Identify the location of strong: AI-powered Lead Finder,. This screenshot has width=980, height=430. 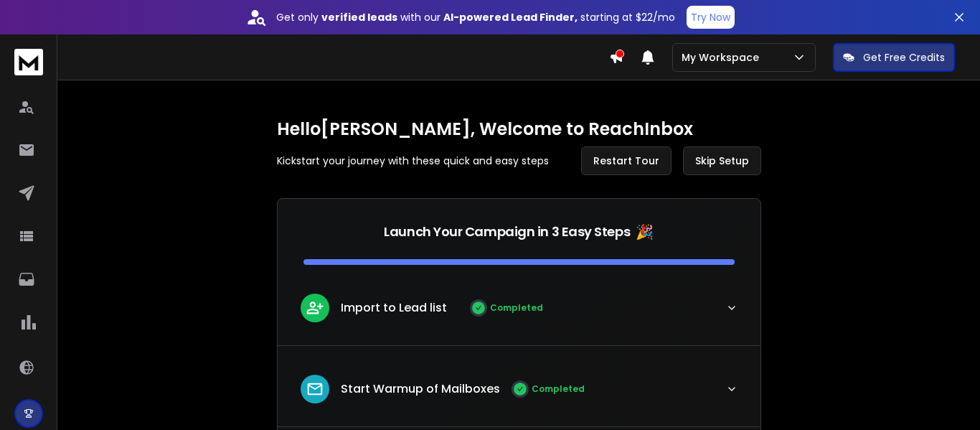
(510, 17).